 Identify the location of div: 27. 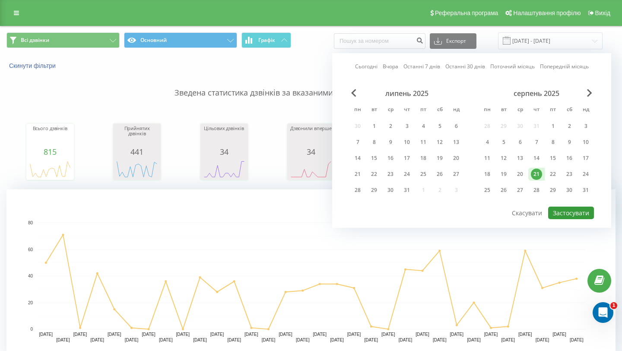
(456, 174).